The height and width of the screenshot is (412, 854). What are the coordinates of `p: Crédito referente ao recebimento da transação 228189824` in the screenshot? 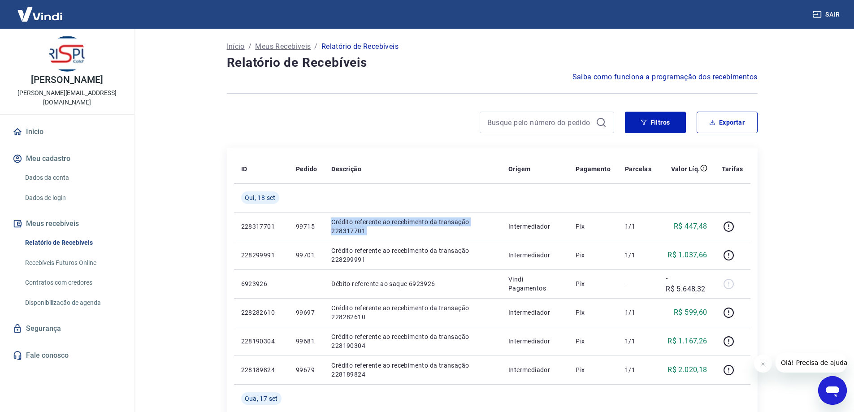 It's located at (413, 370).